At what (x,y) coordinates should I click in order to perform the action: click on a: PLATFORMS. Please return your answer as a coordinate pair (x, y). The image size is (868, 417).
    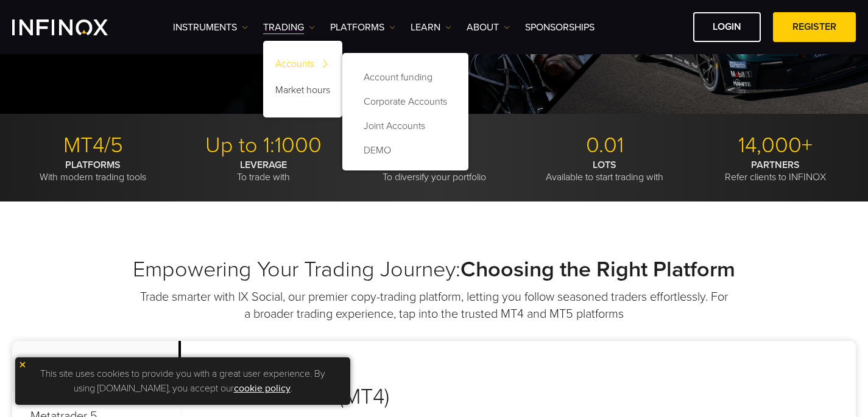
    Looking at the image, I should click on (363, 27).